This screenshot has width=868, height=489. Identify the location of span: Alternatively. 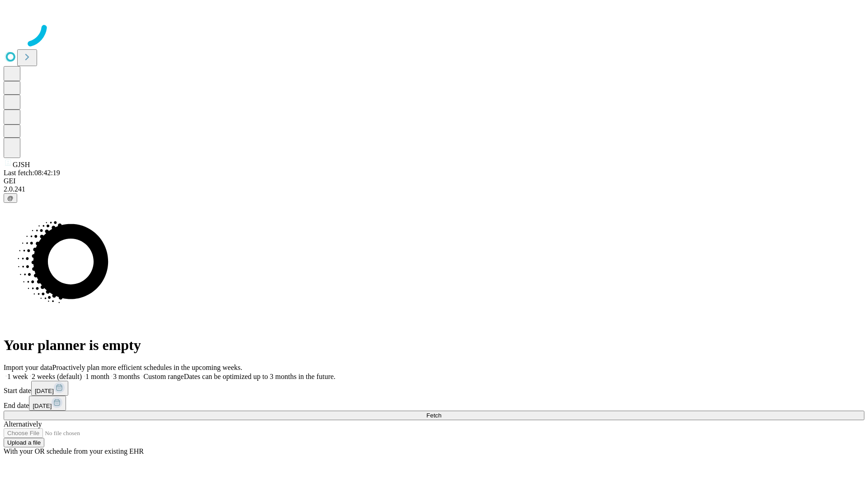
(22, 424).